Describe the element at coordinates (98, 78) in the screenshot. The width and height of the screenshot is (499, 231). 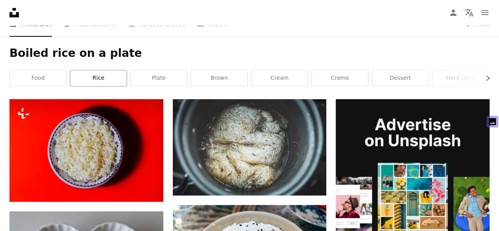
I see `a: rice` at that location.